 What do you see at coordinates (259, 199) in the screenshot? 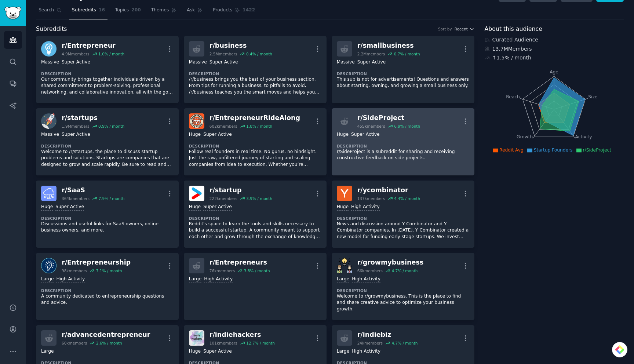
I see `div: 3.9 % / month` at bounding box center [259, 199].